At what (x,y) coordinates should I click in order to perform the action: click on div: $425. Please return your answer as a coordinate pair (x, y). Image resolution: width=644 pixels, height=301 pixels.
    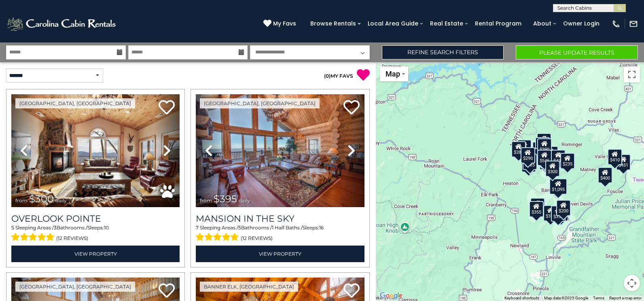
    Looking at the image, I should click on (540, 150).